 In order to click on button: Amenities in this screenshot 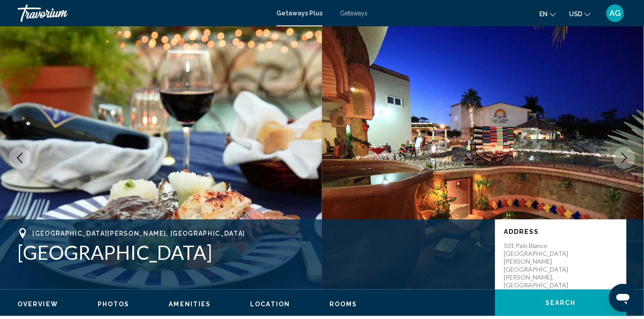, I will do `click(190, 304)`.